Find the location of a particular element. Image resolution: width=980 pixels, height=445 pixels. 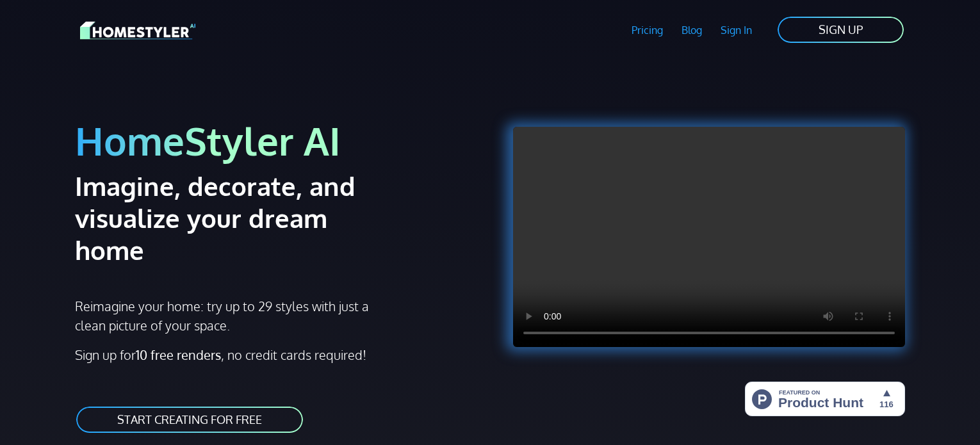

h1: HomeStyler AI is located at coordinates (279, 140).